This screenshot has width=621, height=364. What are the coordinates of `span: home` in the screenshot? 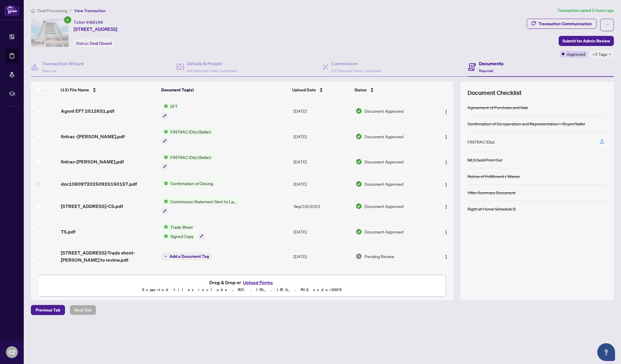 It's located at (33, 11).